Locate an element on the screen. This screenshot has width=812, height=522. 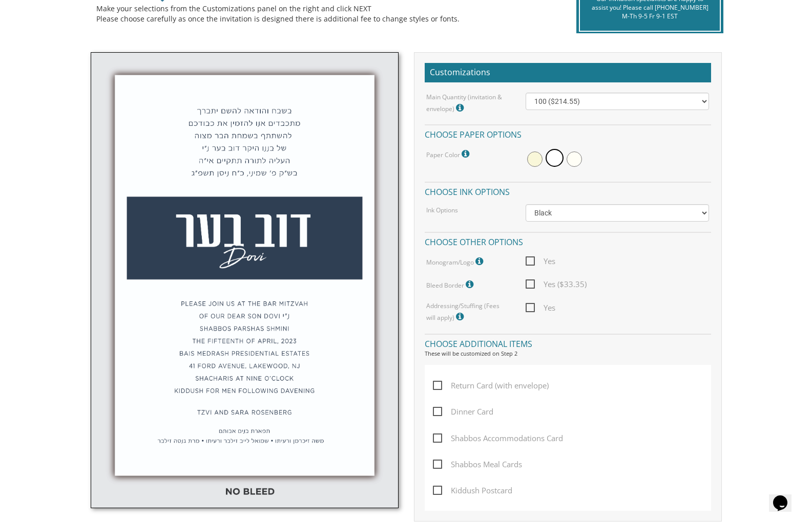
label: Bleed Border is located at coordinates (451, 285).